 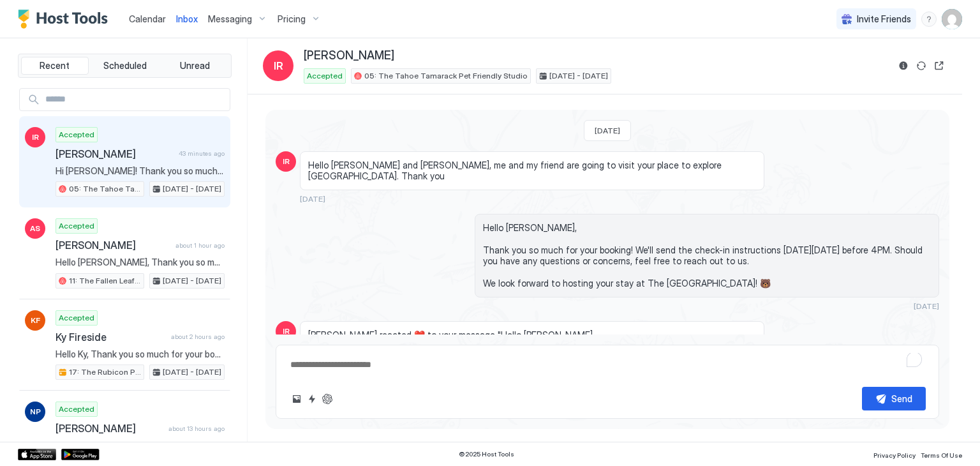 I want to click on button: Quick reply, so click(x=313, y=399).